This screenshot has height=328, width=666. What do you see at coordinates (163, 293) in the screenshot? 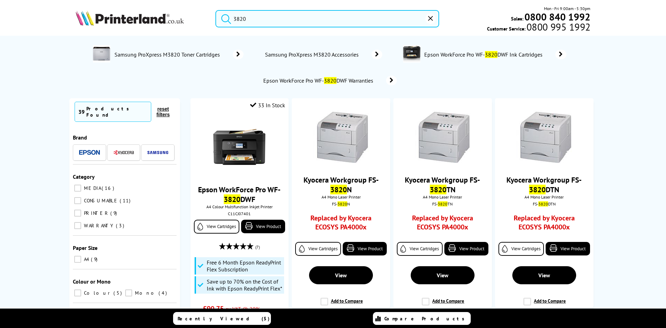
I see `span: 4` at bounding box center [163, 293].